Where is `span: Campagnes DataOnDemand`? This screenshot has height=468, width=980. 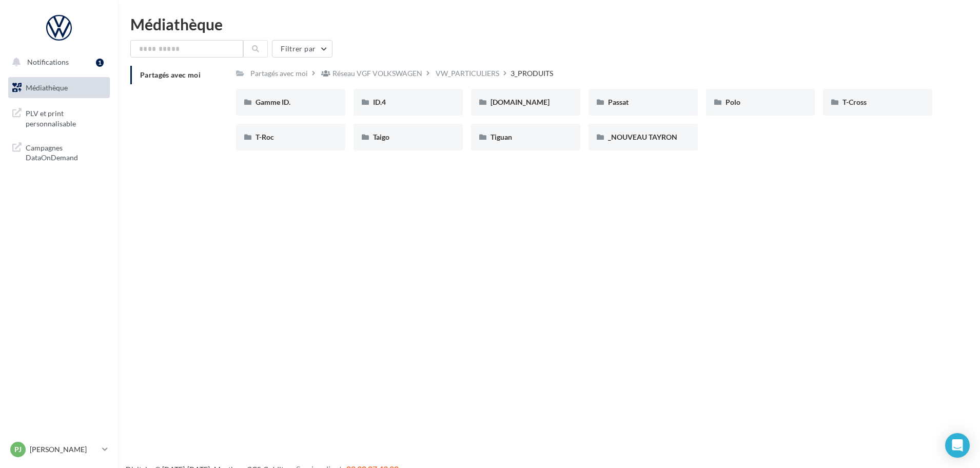 span: Campagnes DataOnDemand is located at coordinates (66, 151).